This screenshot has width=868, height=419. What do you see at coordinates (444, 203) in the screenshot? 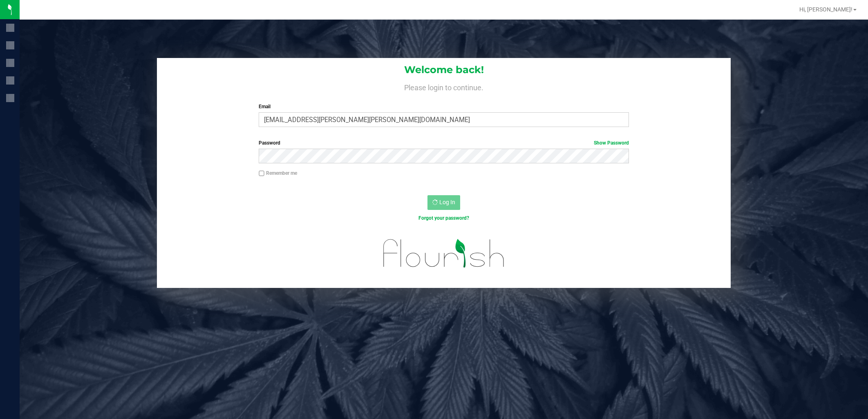
I see `button: Log In` at bounding box center [444, 203].